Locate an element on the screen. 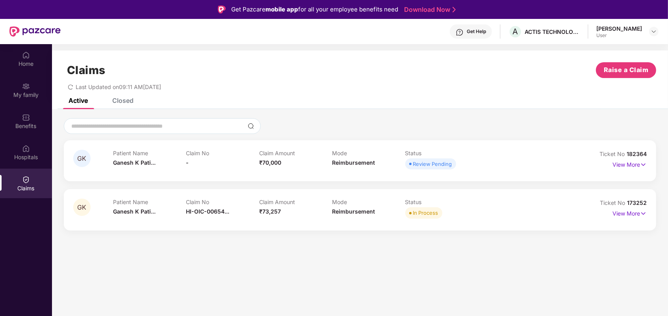 The height and width of the screenshot is (316, 668). img: svg+xml;base64,PHN2ZyB3aWR0aD0iMjAiIGhlaWdodD0iMjAiIHZpZXdCb3g9IjAgMCAyMCAyMCIgZmlsbD0ibm9uZSIgeG... is located at coordinates (26, 86).